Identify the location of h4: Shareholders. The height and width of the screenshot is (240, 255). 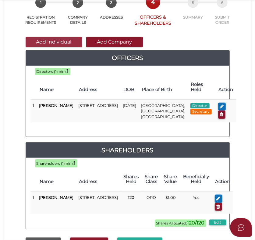
(127, 150).